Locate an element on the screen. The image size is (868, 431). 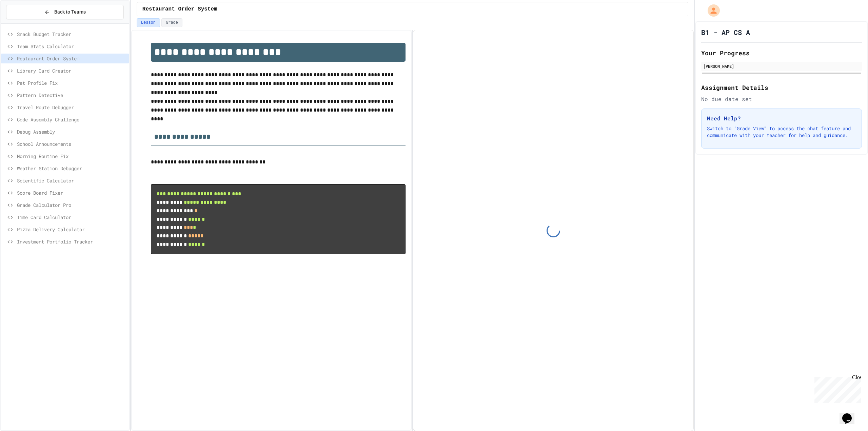
h2: Your Progress is located at coordinates (782, 53).